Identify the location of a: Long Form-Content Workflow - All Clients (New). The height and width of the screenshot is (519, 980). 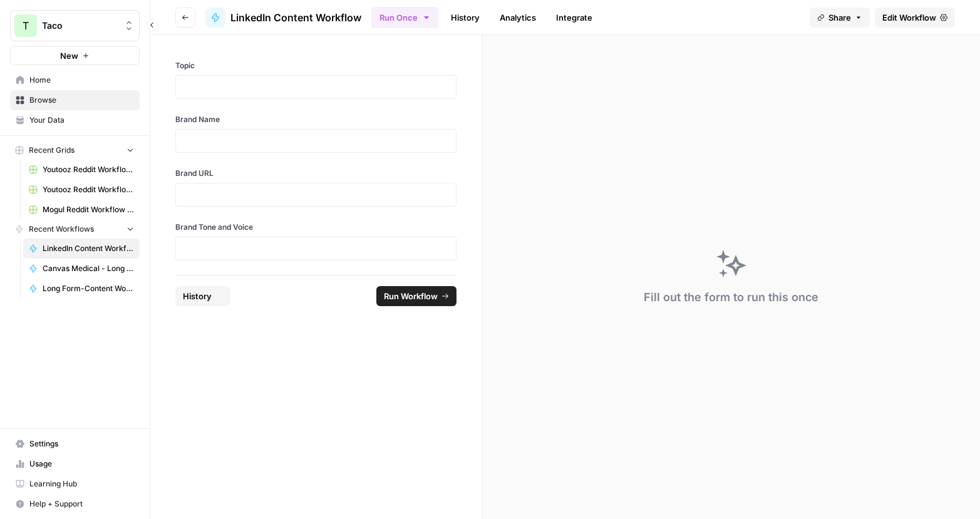
(81, 289).